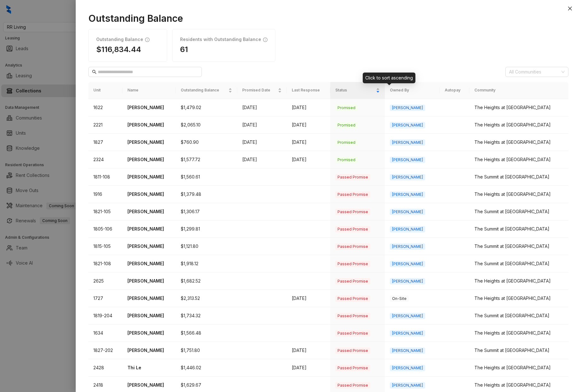 The image size is (581, 392). What do you see at coordinates (206, 315) in the screenshot?
I see `td: $1,734.32` at bounding box center [206, 315].